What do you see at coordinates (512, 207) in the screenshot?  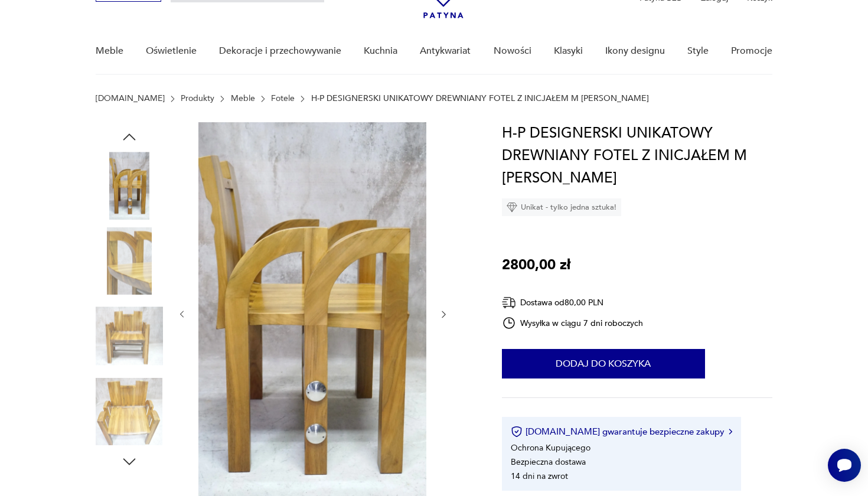 I see `img: Ikona diamentu` at bounding box center [512, 207].